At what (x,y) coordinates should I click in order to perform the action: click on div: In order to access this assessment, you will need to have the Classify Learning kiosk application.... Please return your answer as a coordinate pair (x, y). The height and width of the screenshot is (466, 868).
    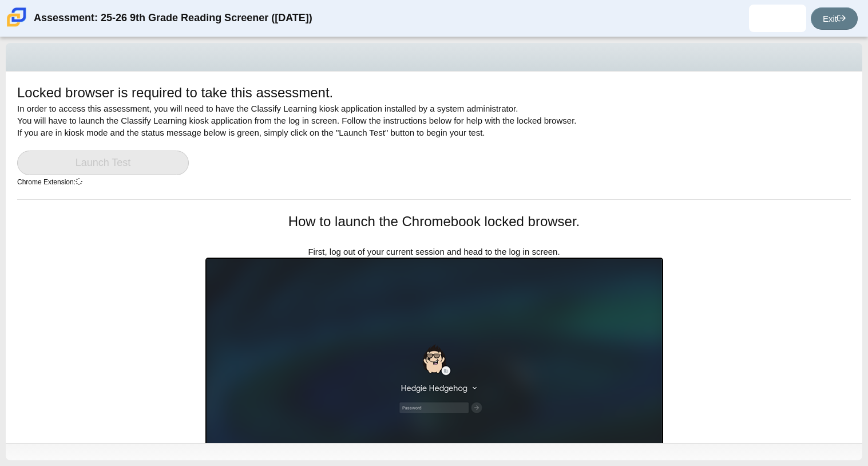
    Looking at the image, I should click on (434, 141).